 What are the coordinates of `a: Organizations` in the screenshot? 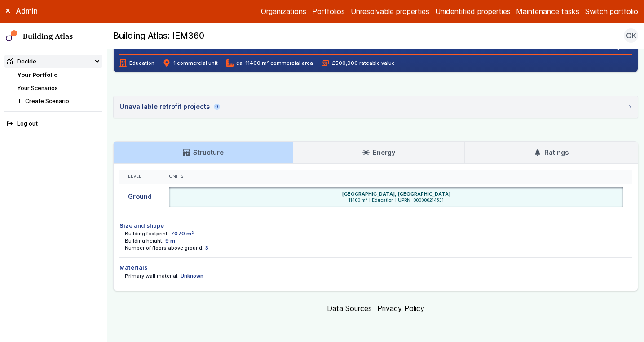 It's located at (283, 11).